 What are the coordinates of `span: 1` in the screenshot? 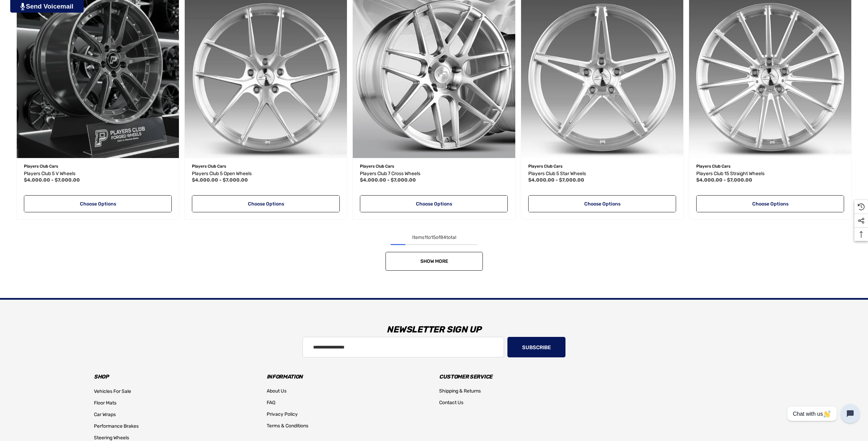 It's located at (425, 237).